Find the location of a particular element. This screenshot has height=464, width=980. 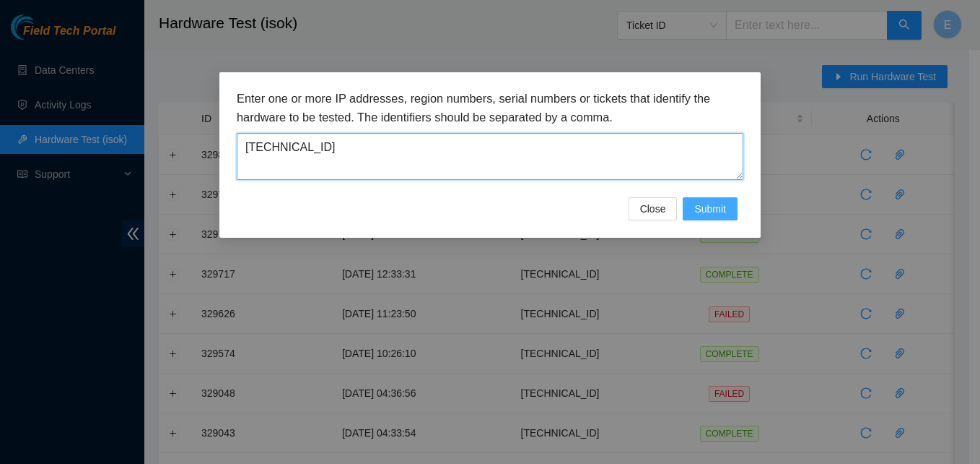

button: Close is located at coordinates (653, 209).